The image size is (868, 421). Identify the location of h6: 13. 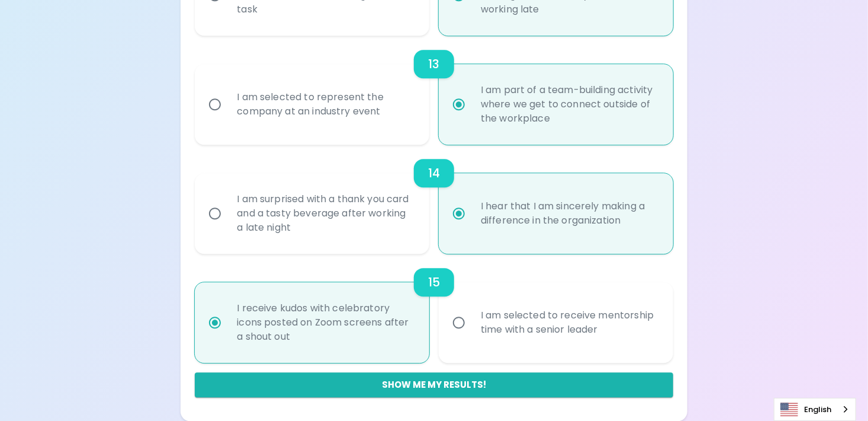
(433, 64).